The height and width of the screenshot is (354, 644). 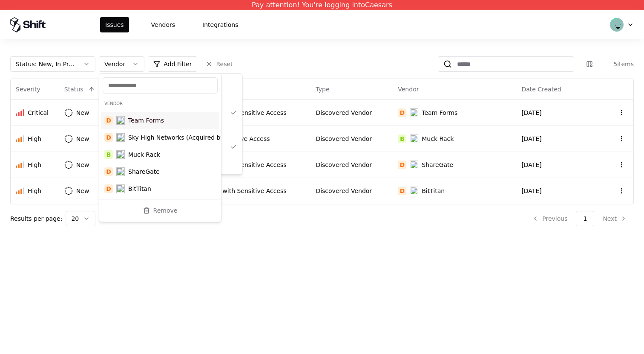 What do you see at coordinates (121, 188) in the screenshot?
I see `img: BitTitan` at bounding box center [121, 188].